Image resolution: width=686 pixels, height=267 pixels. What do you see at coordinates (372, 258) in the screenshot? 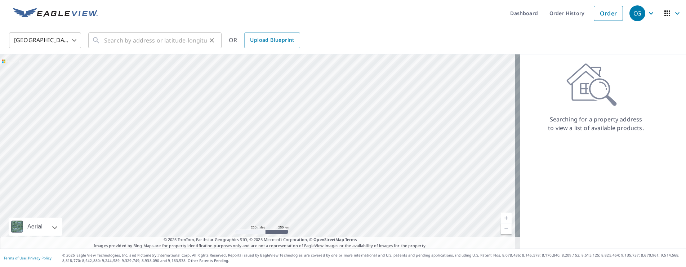
I see `p: © 2025 Eagle View Technologies, Inc. and Pictometry International Corp. All Rights Reserved. Repo...` at bounding box center [372, 258].